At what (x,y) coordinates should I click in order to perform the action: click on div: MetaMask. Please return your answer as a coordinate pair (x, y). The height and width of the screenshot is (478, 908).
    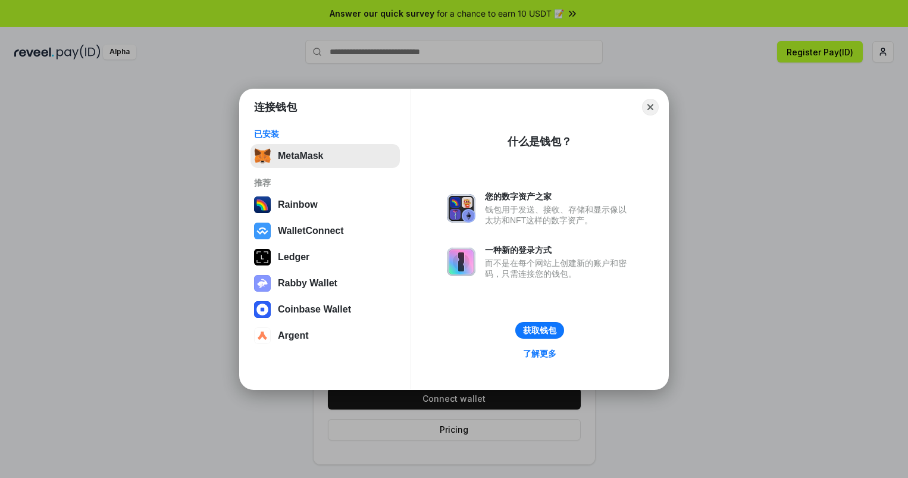
    Looking at the image, I should click on (300, 156).